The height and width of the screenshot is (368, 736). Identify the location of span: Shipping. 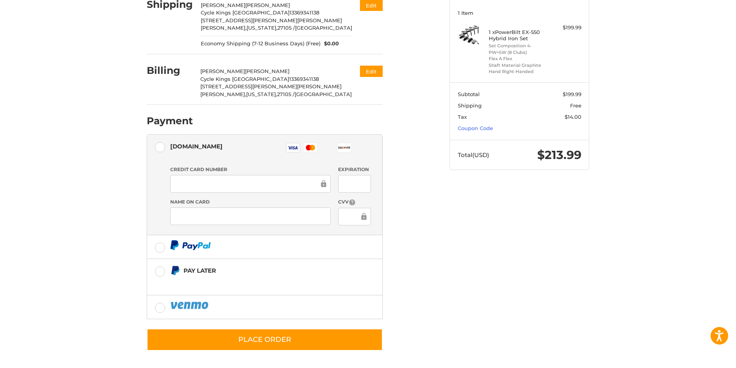
(469, 106).